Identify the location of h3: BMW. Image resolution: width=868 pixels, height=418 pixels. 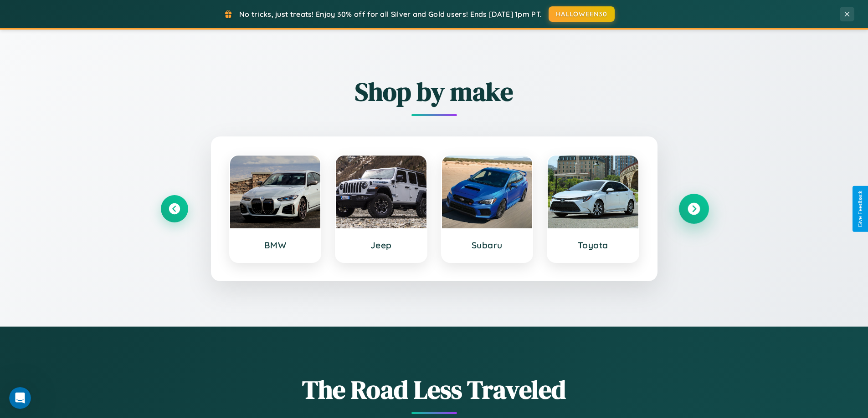
(275, 245).